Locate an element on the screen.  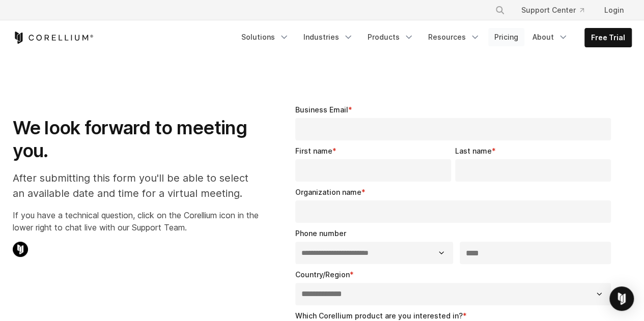
h1: We look forward to meeting you. is located at coordinates (135, 139).